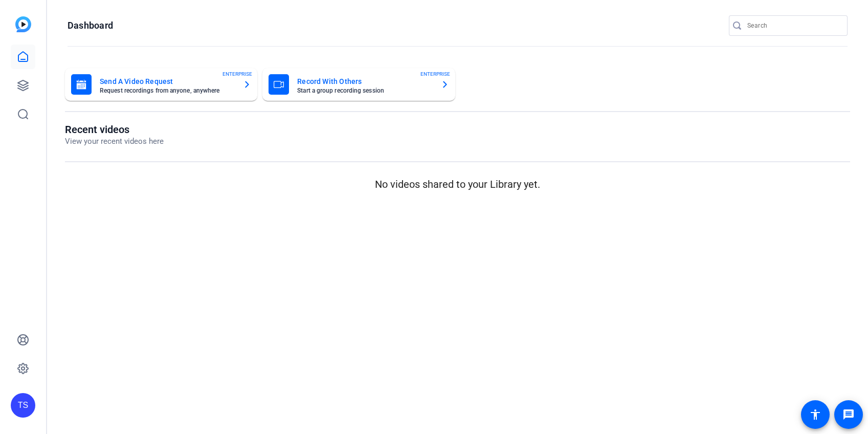  Describe the element at coordinates (90, 25) in the screenshot. I see `h1: Dashboard` at that location.